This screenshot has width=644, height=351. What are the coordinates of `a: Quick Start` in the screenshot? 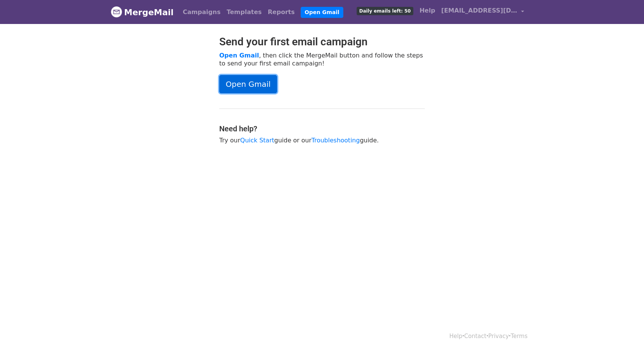 It's located at (257, 140).